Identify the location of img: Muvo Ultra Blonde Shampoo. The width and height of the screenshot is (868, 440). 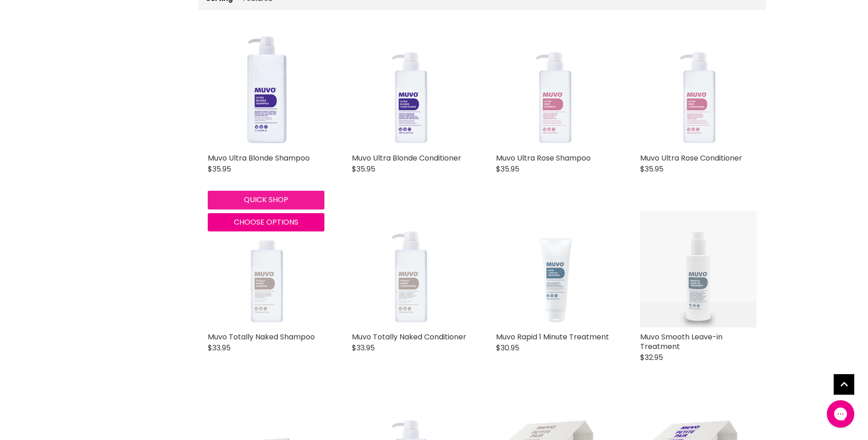
(266, 90).